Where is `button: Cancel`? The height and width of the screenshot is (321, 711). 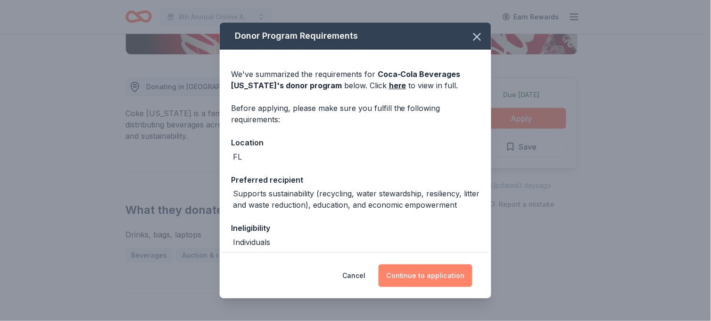 button: Cancel is located at coordinates (354, 275).